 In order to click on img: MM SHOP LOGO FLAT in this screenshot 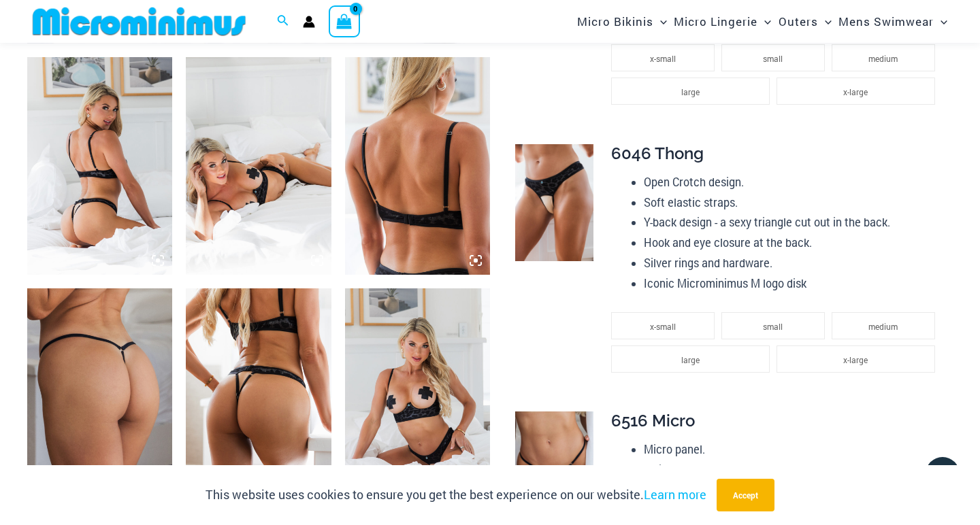, I will do `click(139, 21)`.